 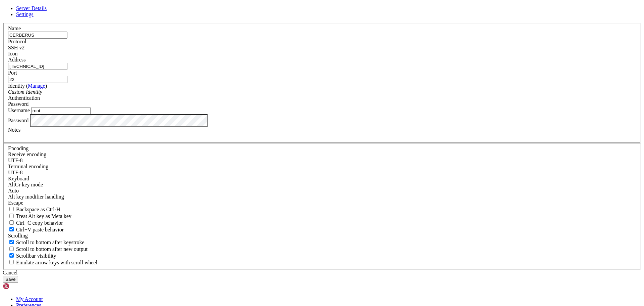 I want to click on span: Settings, so click(x=25, y=14).